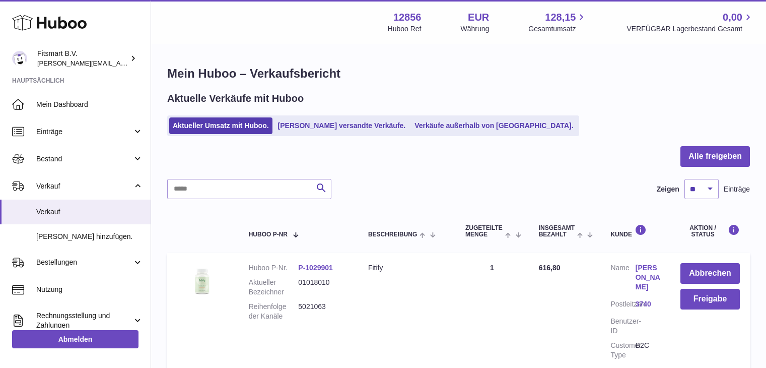 The height and width of the screenshot is (368, 766). Describe the element at coordinates (392, 234) in the screenshot. I see `span: Beschreibung` at that location.